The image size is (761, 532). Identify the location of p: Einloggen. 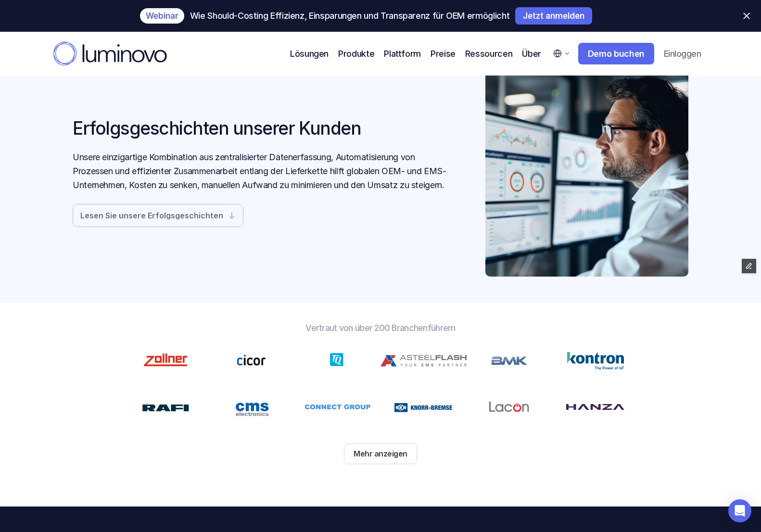
(682, 54).